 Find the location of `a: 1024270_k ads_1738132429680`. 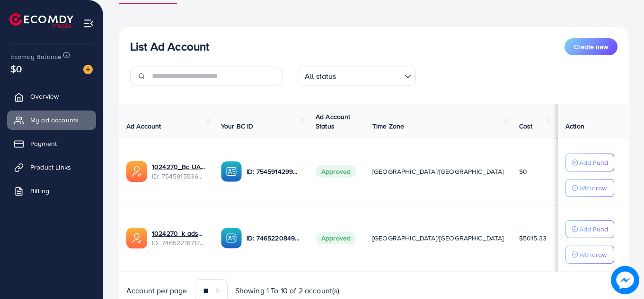

a: 1024270_k ads_1738132429680 is located at coordinates (179, 233).